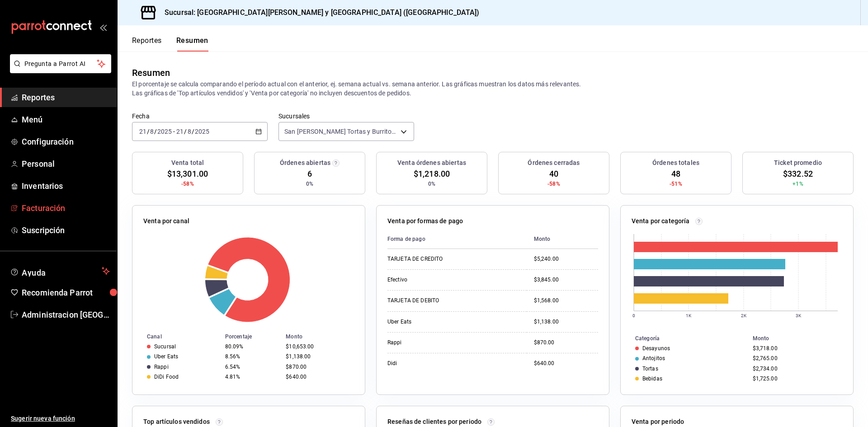  What do you see at coordinates (656, 348) in the screenshot?
I see `div: Desayunos` at bounding box center [656, 348].